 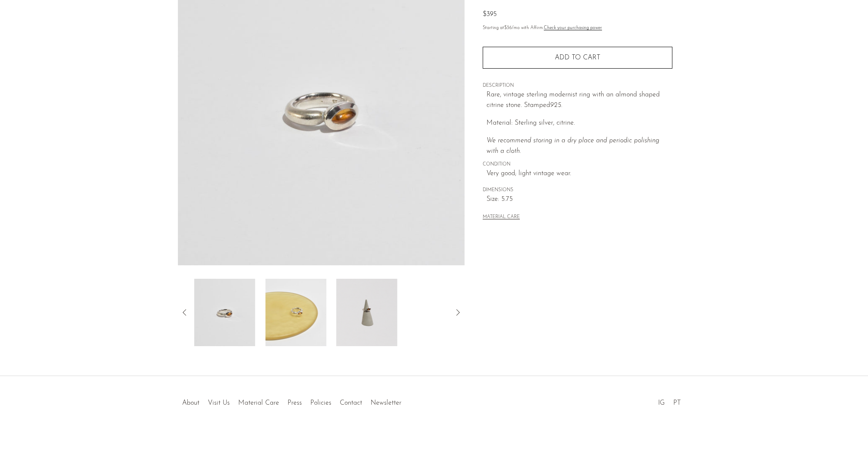 What do you see at coordinates (490, 14) in the screenshot?
I see `span: $395` at bounding box center [490, 14].